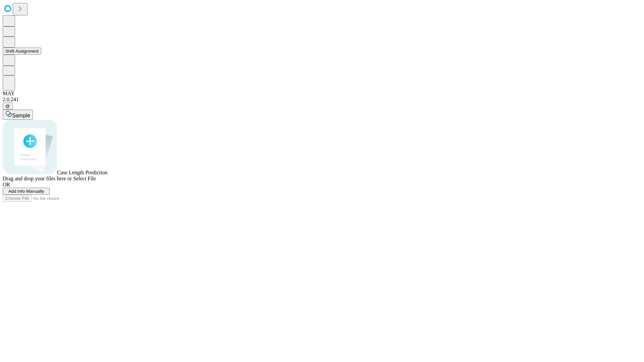  Describe the element at coordinates (322, 100) in the screenshot. I see `div: 2.0.241` at that location.